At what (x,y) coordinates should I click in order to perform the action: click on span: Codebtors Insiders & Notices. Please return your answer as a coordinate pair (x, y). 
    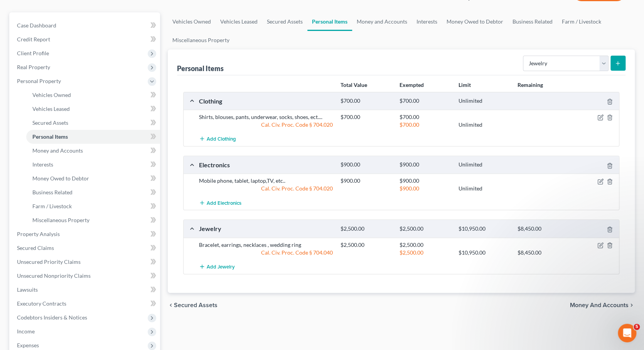
    Looking at the image, I should click on (52, 317).